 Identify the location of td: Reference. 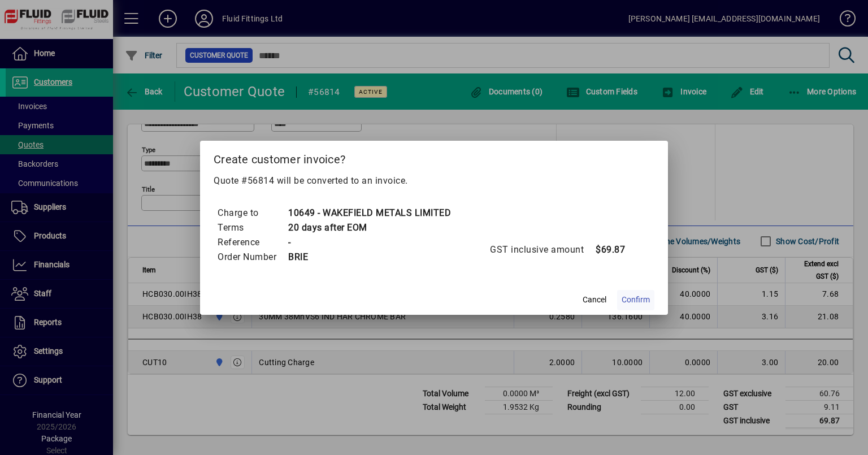
(252, 242).